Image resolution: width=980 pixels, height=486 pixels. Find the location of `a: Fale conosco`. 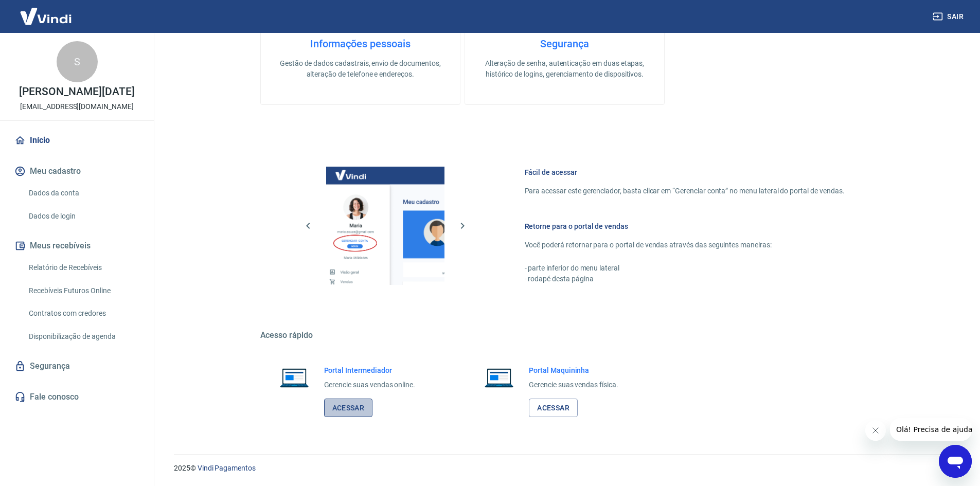

a: Fale conosco is located at coordinates (77, 397).